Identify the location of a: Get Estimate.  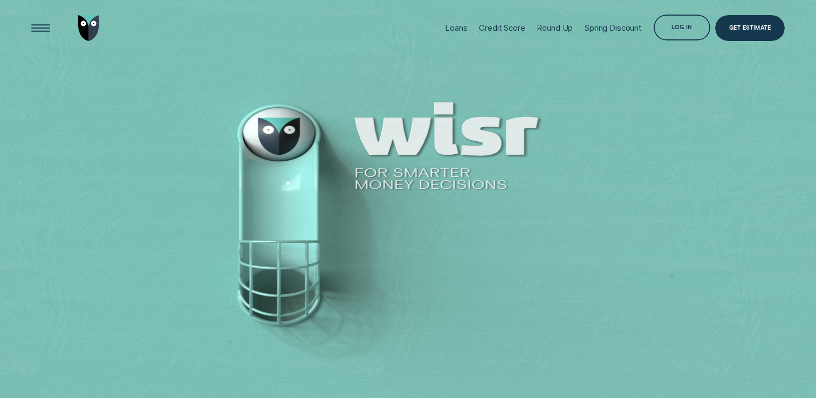
(750, 27).